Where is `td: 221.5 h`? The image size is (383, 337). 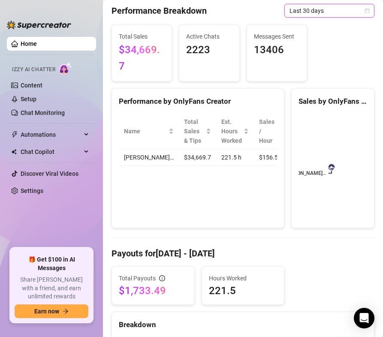
td: 221.5 h is located at coordinates (235, 157).